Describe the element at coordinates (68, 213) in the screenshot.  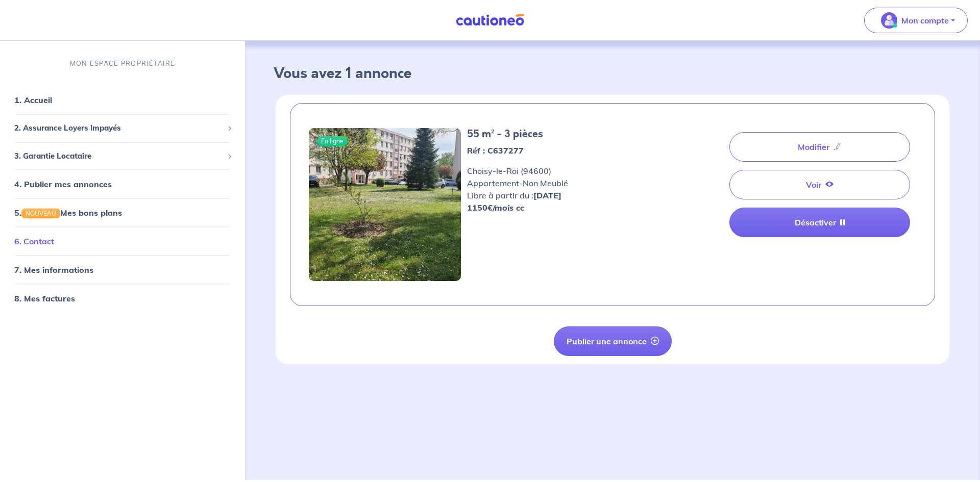
I see `a: 5.NOUVEAUMes bons plans` at that location.